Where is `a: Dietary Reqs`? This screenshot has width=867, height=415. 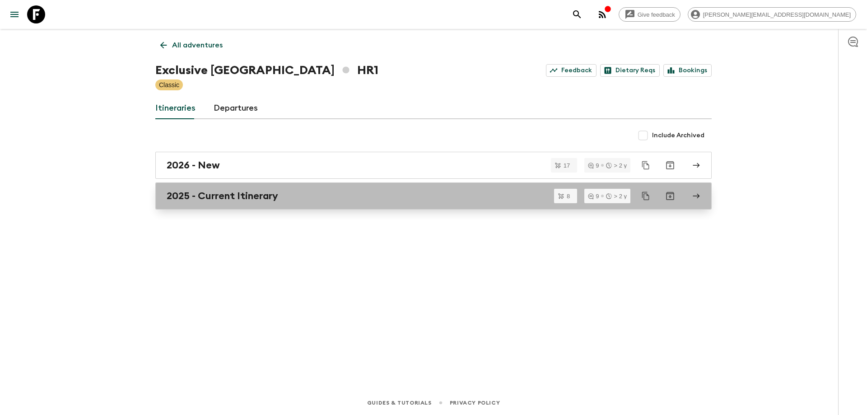 a: Dietary Reqs is located at coordinates (630, 70).